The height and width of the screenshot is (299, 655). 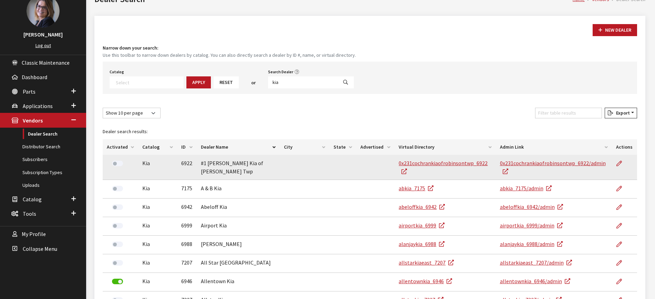 I want to click on th: State: activate to sort column ascending, so click(x=343, y=147).